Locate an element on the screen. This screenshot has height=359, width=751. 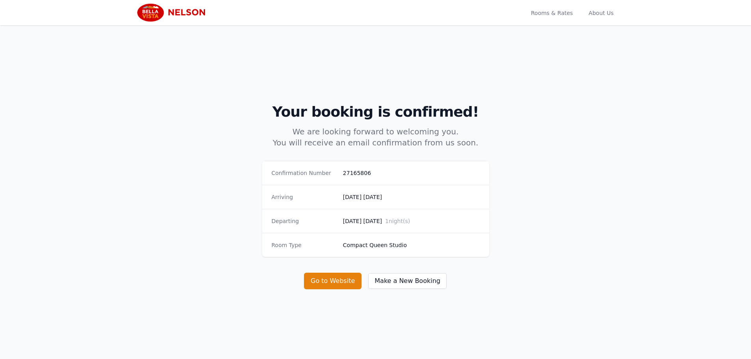
button: Make a New Booking is located at coordinates (407, 281).